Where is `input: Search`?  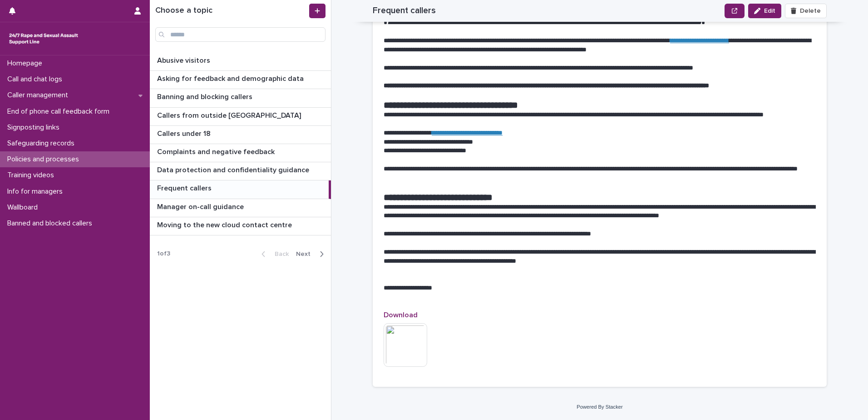 input: Search is located at coordinates (240, 35).